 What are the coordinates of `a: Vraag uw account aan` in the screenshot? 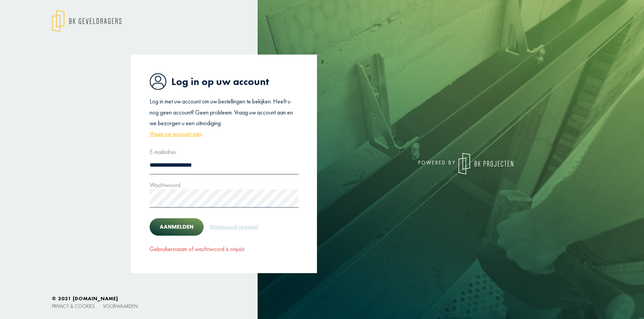 It's located at (176, 134).